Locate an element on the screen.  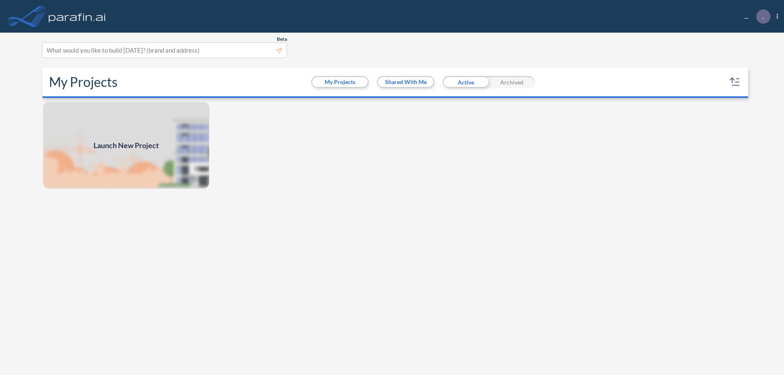
button: My Projects is located at coordinates (340, 82).